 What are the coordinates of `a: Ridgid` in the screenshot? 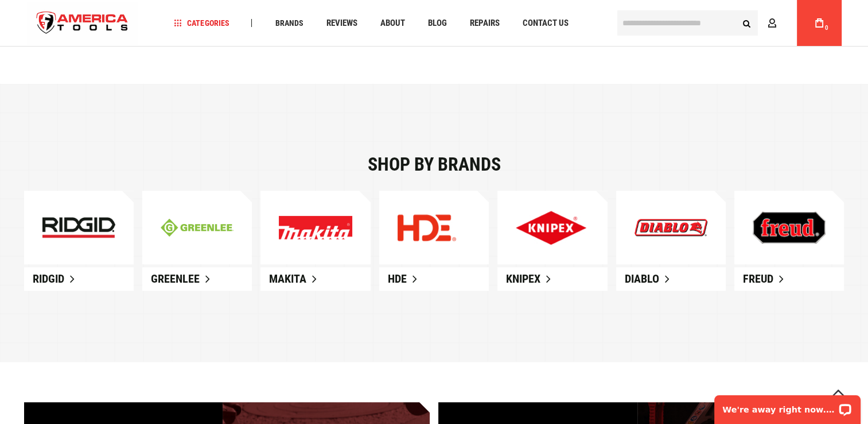 It's located at (78, 278).